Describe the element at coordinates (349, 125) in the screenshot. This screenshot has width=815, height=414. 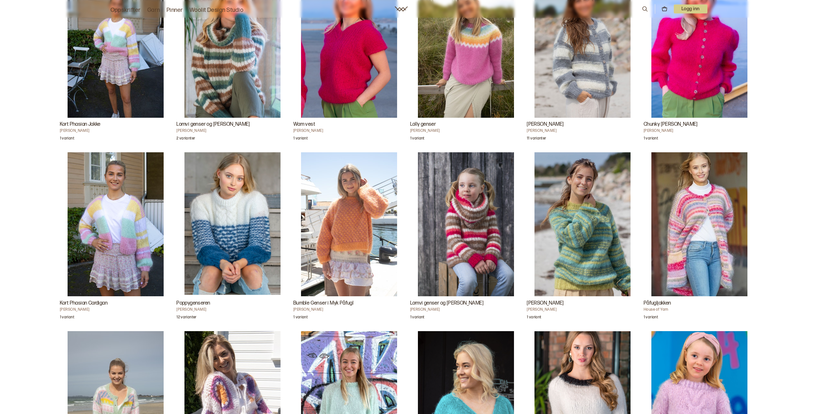
I see `h3: Wam vest` at that location.